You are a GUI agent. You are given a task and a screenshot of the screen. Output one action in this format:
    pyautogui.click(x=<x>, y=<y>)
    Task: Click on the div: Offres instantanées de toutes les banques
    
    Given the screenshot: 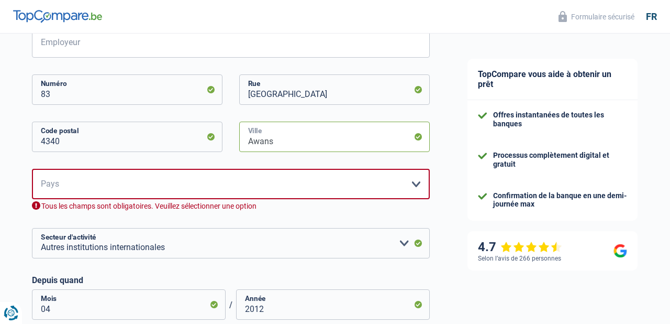 What is the action you would take?
    pyautogui.click(x=560, y=119)
    